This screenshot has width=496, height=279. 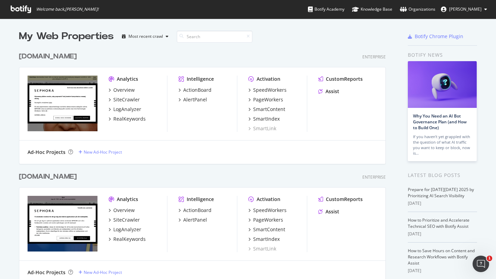 What do you see at coordinates (465, 9) in the screenshot?
I see `span: Cedric Cherchi` at bounding box center [465, 9].